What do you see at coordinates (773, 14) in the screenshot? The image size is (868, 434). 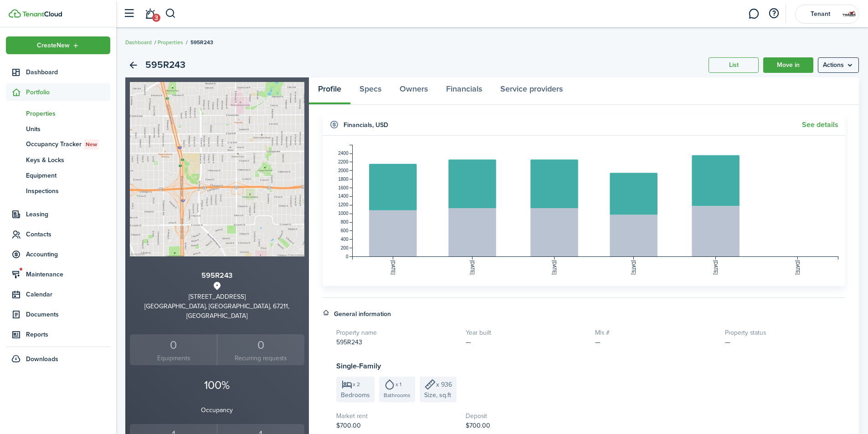 I see `button: Open resource center` at bounding box center [773, 14].